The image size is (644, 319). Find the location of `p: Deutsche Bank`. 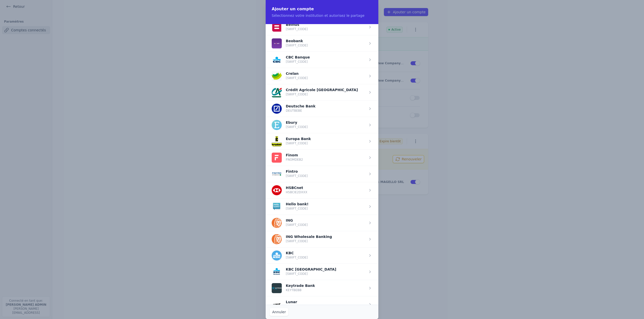

p: Deutsche Bank is located at coordinates (300, 107).